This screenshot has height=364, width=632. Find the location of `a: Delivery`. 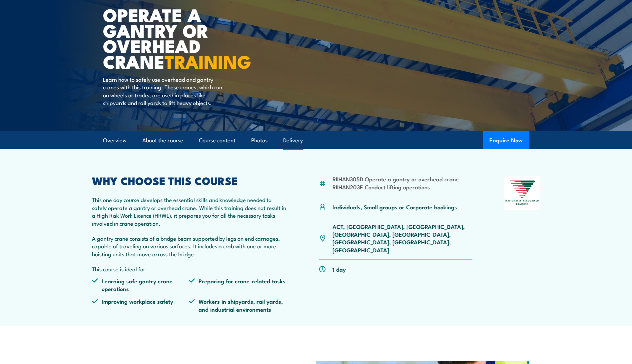

a: Delivery is located at coordinates (293, 140).